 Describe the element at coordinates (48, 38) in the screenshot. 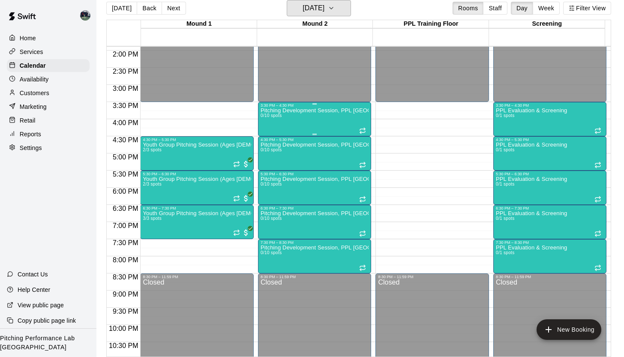

I see `div: Home` at that location.